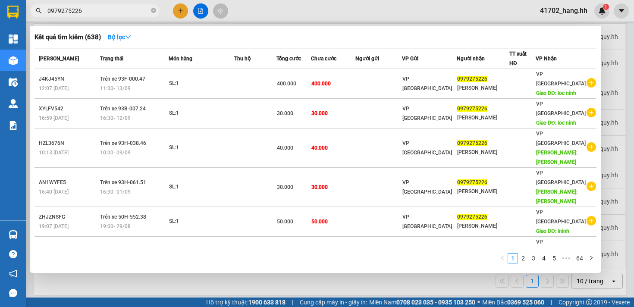 The image size is (634, 307). I want to click on a: 4, so click(544, 258).